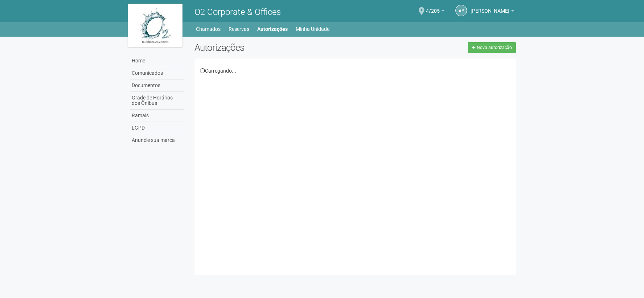 Image resolution: width=644 pixels, height=298 pixels. I want to click on a: Ramais, so click(157, 116).